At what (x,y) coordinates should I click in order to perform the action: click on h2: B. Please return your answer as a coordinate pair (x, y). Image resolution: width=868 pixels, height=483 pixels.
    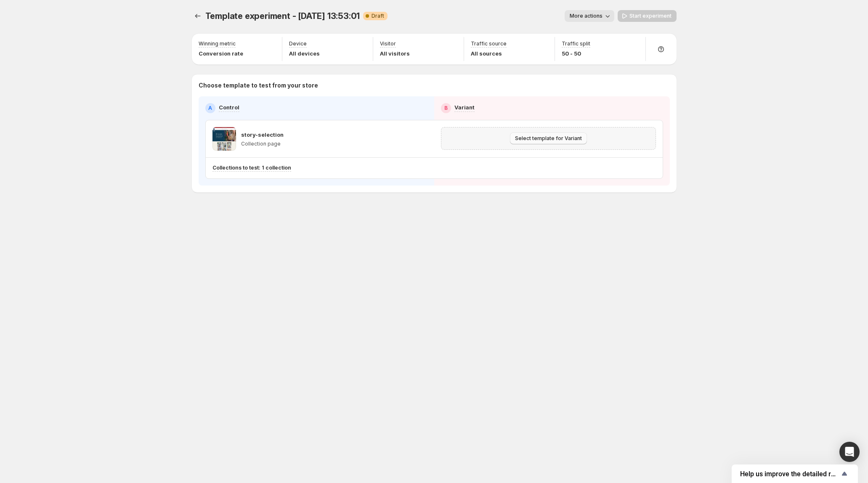
    Looking at the image, I should click on (446, 108).